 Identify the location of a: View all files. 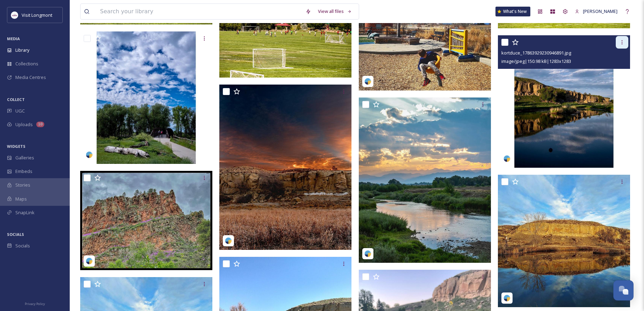
(335, 11).